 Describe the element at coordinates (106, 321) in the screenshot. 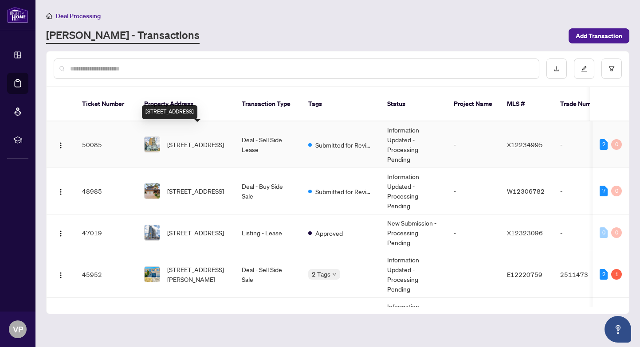

I see `td: 44427` at that location.